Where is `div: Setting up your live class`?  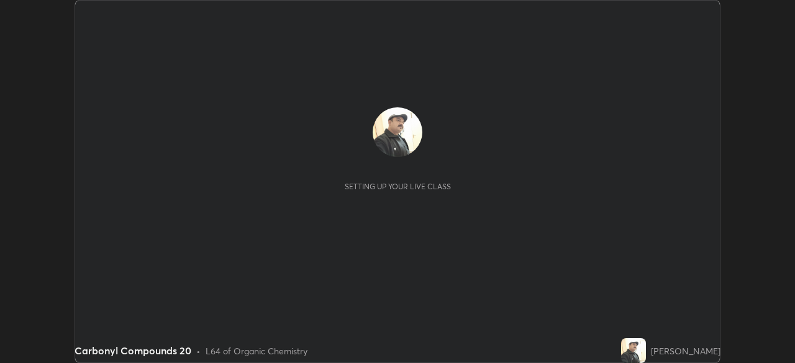
div: Setting up your live class is located at coordinates (398, 186).